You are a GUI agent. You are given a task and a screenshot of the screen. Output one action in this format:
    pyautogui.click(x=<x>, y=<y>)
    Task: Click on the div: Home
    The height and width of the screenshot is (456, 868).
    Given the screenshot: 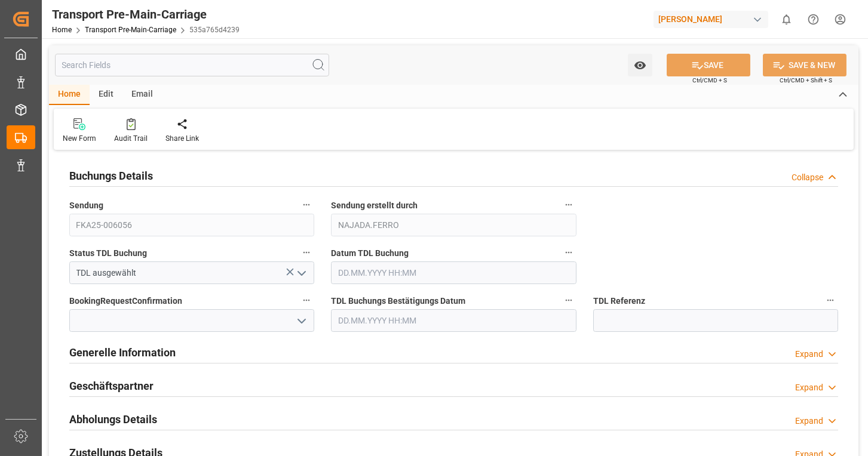 What is the action you would take?
    pyautogui.click(x=69, y=95)
    